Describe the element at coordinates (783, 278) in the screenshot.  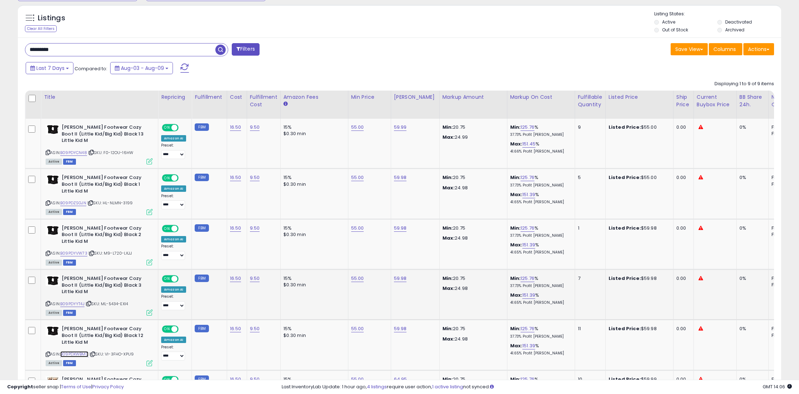
I see `div: FBA: 0` at that location.